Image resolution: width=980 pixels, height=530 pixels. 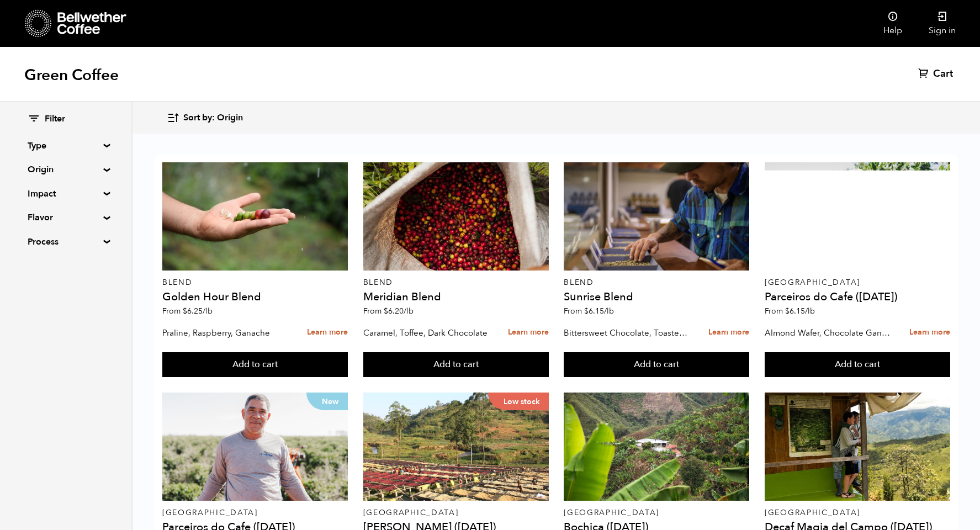 I want to click on p: Praline, Raspberry, Ganache, so click(x=226, y=333).